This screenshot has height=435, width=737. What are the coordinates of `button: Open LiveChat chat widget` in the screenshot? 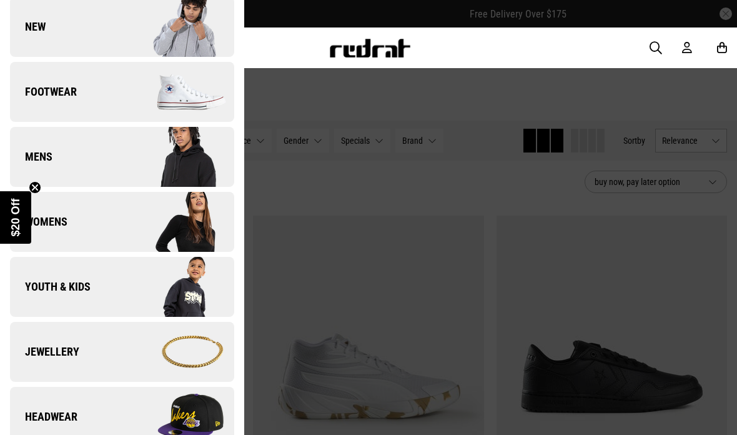 It's located at (29, 24).